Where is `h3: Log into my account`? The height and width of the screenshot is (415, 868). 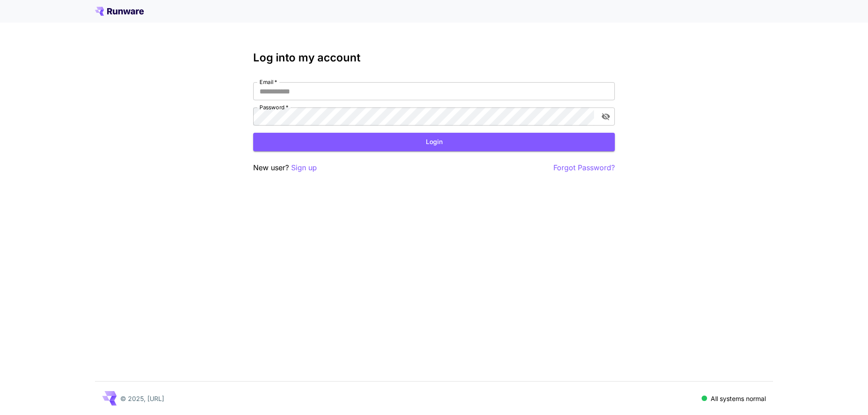
h3: Log into my account is located at coordinates (434, 58).